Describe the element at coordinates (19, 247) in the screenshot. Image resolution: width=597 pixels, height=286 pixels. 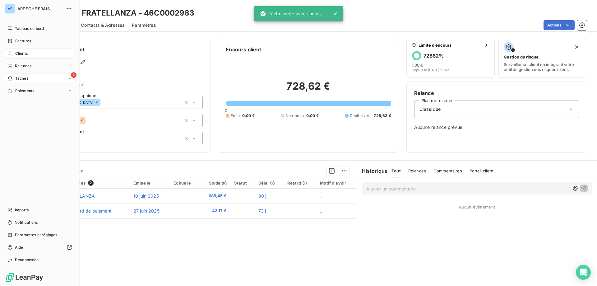
I see `span: Aide` at that location.